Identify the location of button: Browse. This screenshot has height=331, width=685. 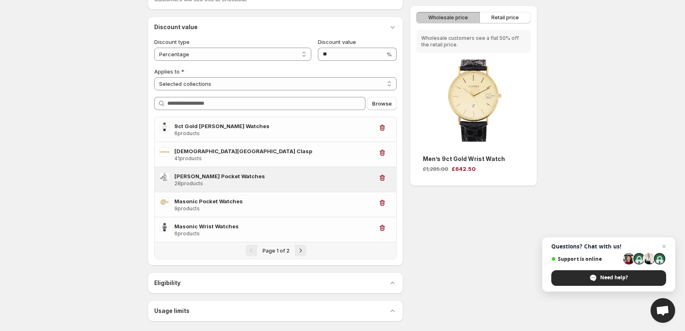
(382, 103).